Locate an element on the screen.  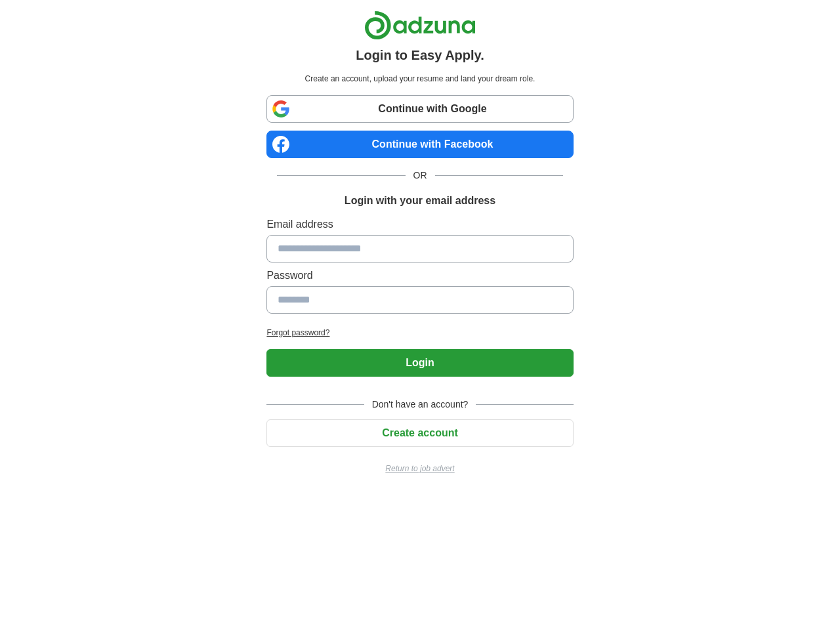
a: Continue with Facebook is located at coordinates (419, 144).